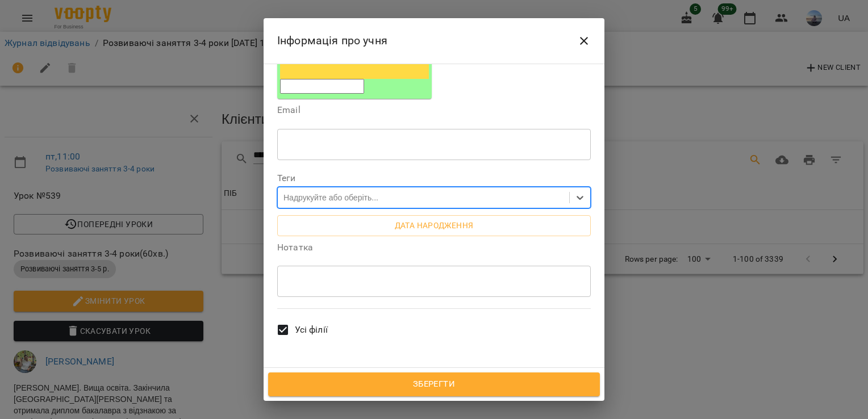 Image resolution: width=868 pixels, height=419 pixels. Describe the element at coordinates (332, 41) in the screenshot. I see `h6: Інформація про учня` at that location.